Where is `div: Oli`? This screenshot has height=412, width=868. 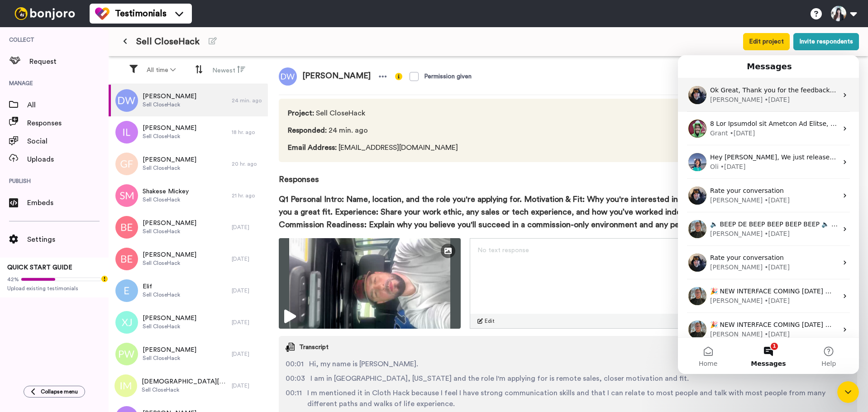
div: Oli is located at coordinates (36, 111).